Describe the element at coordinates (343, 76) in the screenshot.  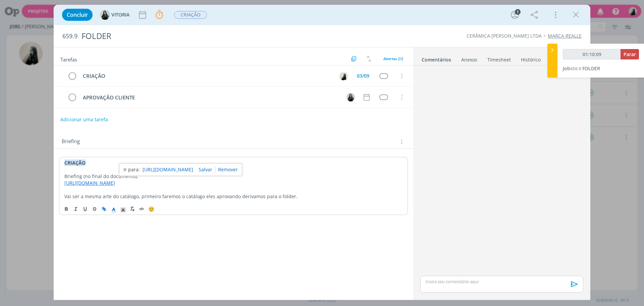
I see `button: R` at that location.